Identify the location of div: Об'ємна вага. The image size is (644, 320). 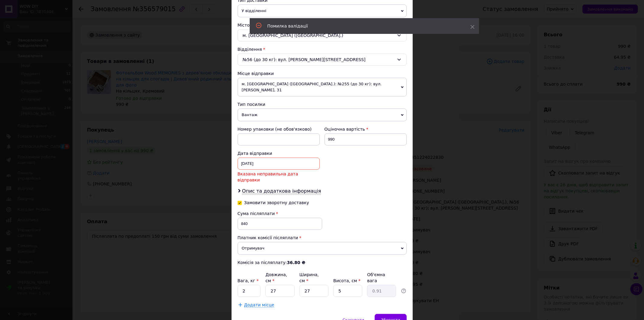
(382, 278).